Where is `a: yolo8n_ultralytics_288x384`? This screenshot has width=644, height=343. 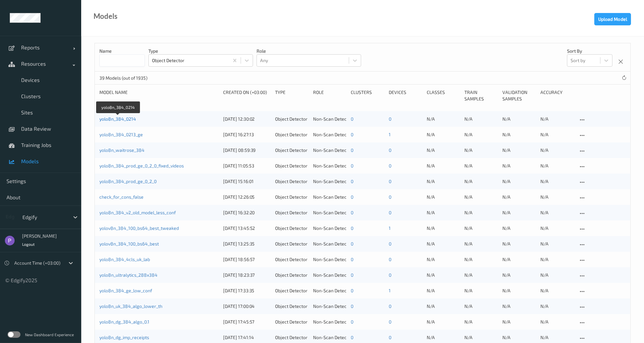 a: yolo8n_ultralytics_288x384 is located at coordinates (129, 275).